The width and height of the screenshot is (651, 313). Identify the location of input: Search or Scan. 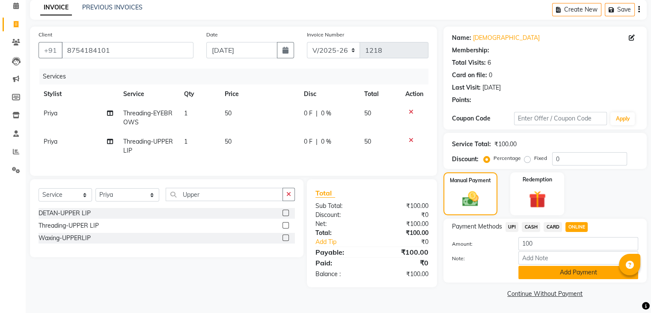
(224, 194).